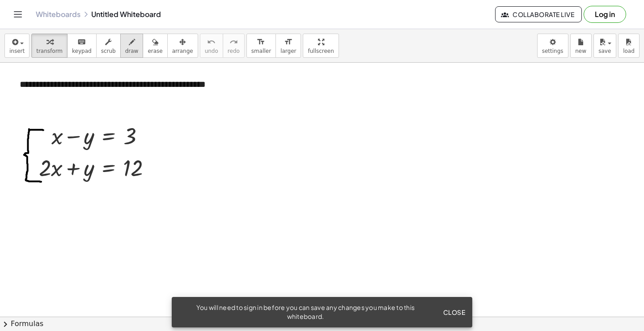  I want to click on span: scrub, so click(108, 51).